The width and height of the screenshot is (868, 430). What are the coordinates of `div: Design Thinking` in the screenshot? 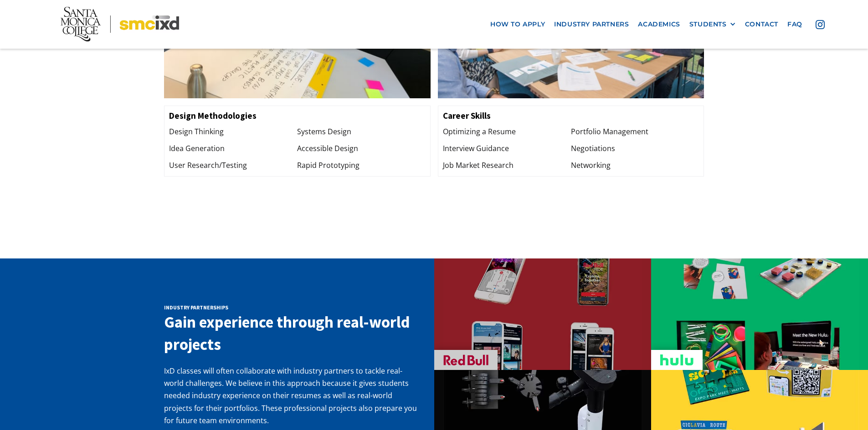 It's located at (233, 132).